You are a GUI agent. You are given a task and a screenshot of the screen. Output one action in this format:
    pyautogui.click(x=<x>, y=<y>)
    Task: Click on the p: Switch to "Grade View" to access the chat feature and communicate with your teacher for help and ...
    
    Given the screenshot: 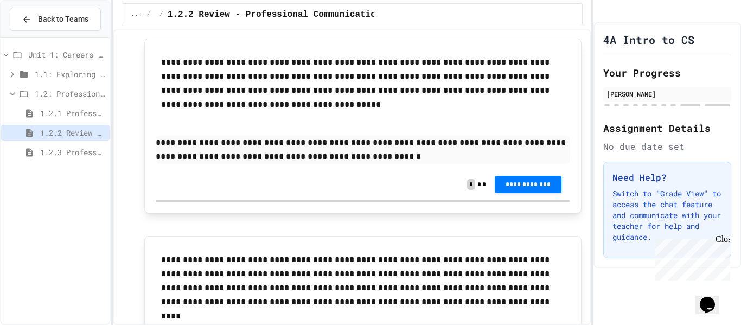 What is the action you would take?
    pyautogui.click(x=668, y=215)
    